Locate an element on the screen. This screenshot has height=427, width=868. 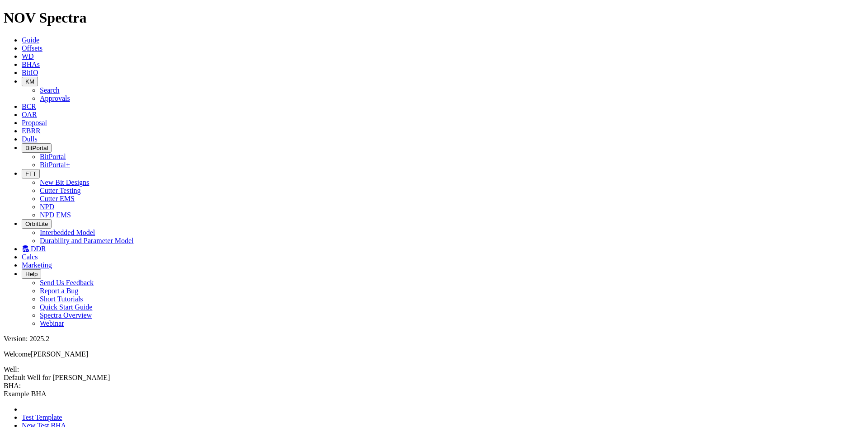
span: Example BHA is located at coordinates (25, 393).